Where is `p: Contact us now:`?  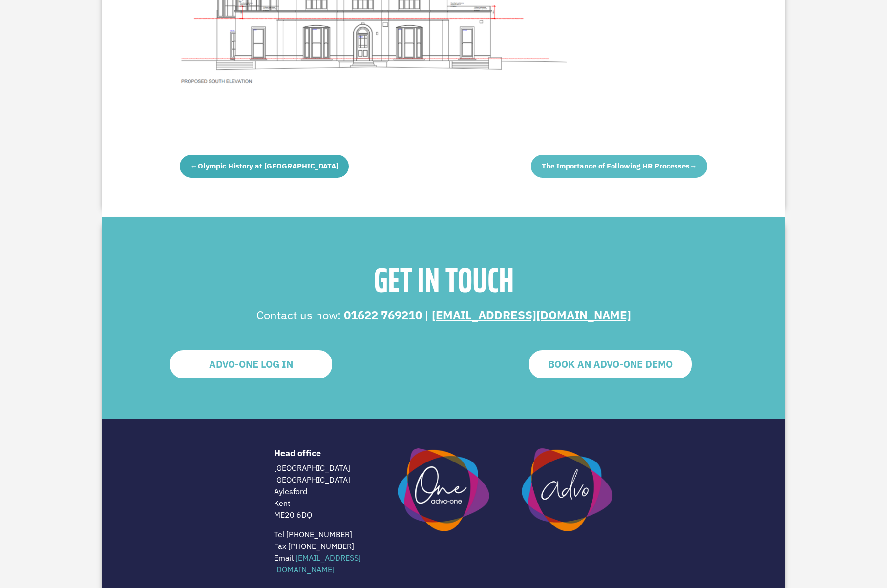
p: Contact us now: is located at coordinates (443, 315).